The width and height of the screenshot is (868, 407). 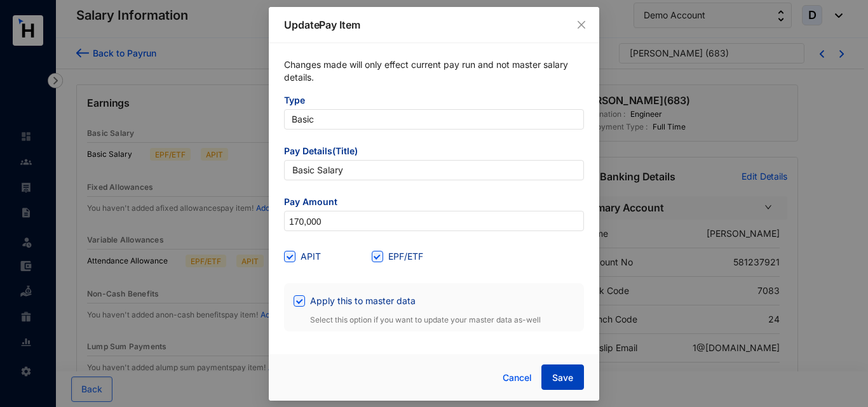 I want to click on span: Apply this to master data, so click(x=363, y=301).